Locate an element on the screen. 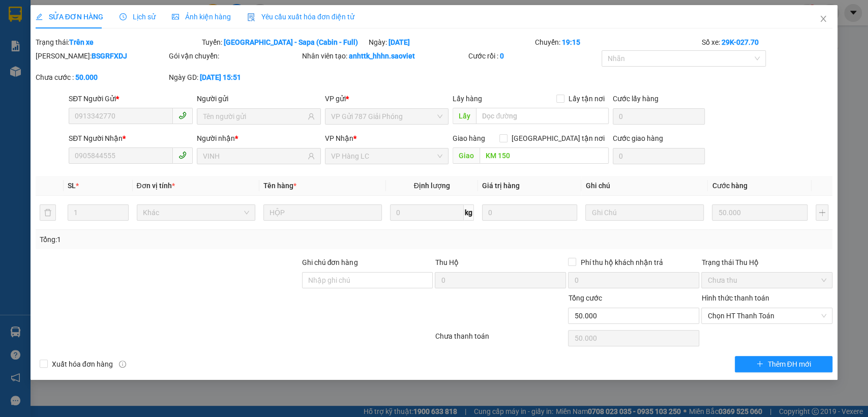 This screenshot has height=417, width=868. button: plusThêm ĐH mới is located at coordinates (783, 364).